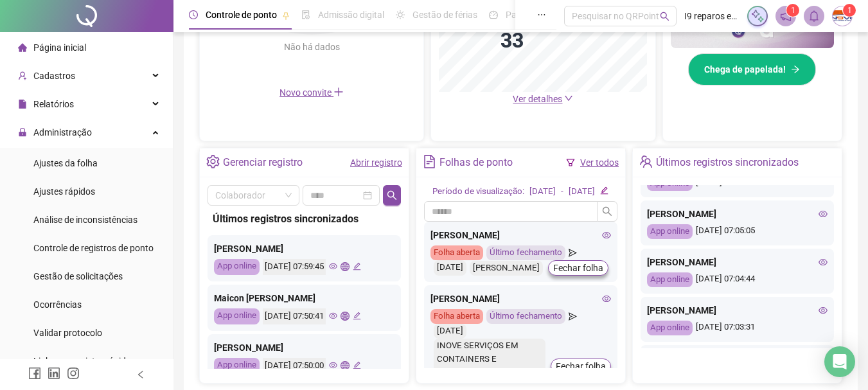 The height and width of the screenshot is (390, 868). What do you see at coordinates (476, 162) in the screenshot?
I see `div: Folhas de ponto` at bounding box center [476, 162].